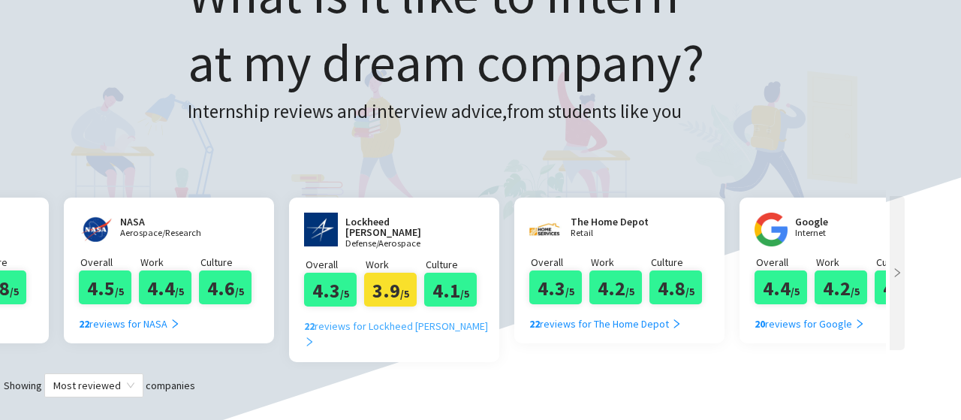  What do you see at coordinates (446, 62) in the screenshot?
I see `span: at my dream company?` at bounding box center [446, 62].